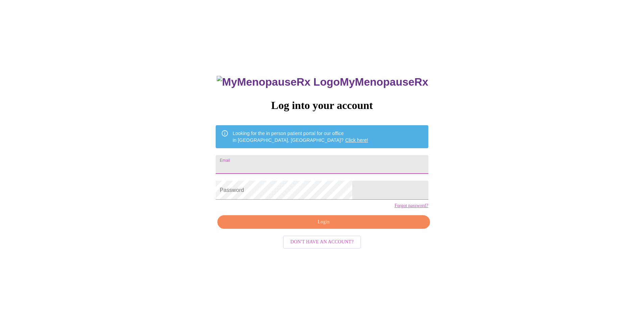  What do you see at coordinates (412, 206) in the screenshot?
I see `a: Forgot password?` at bounding box center [412, 206].